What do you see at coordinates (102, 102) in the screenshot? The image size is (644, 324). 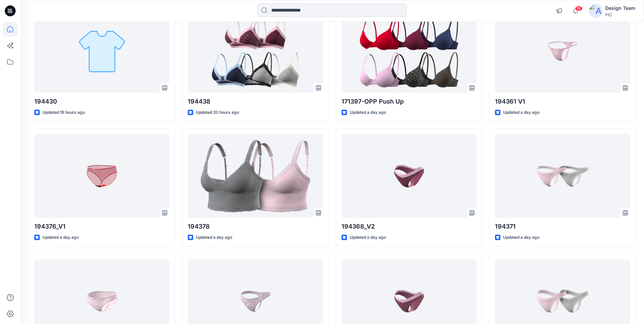 I see `p: 194430` at bounding box center [102, 102].